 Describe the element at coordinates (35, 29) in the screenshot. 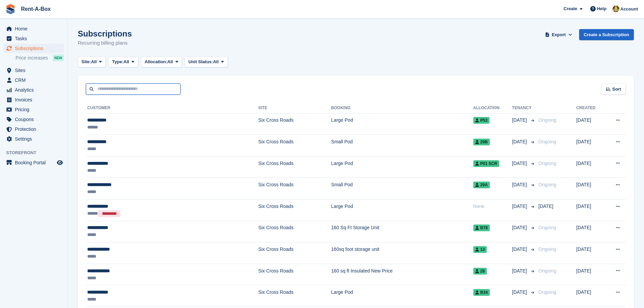

I see `span: Home` at that location.